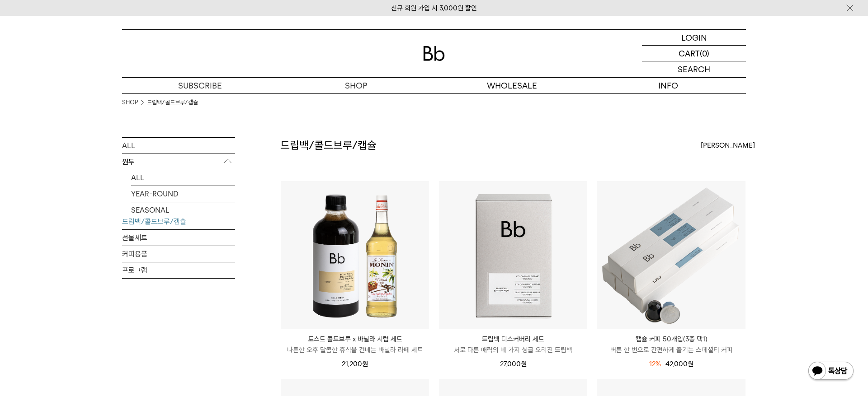 This screenshot has height=396, width=868. I want to click on p: SHOP, so click(356, 85).